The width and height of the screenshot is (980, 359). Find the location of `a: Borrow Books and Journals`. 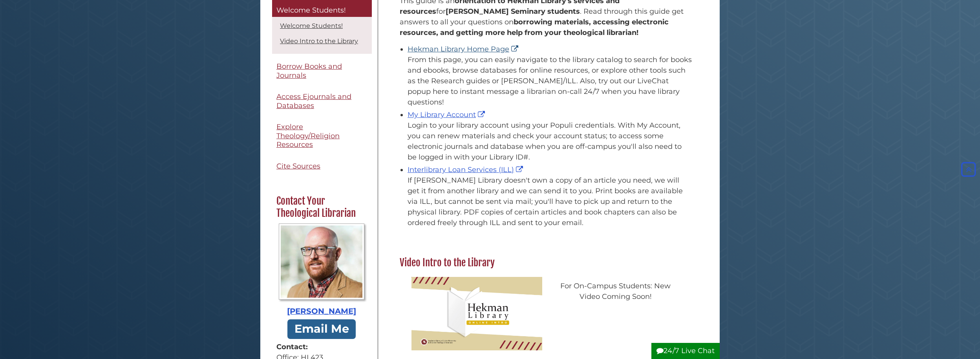

a: Borrow Books and Journals is located at coordinates (322, 72).